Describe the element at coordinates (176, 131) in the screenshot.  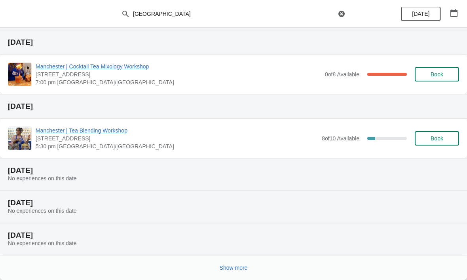
I see `span: Manchester | Tea Blending Workshop` at that location.